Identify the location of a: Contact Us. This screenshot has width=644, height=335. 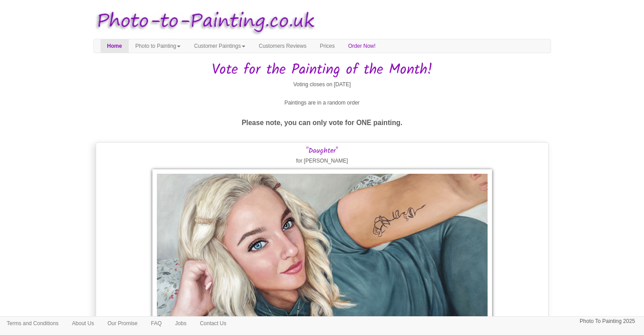
(213, 323).